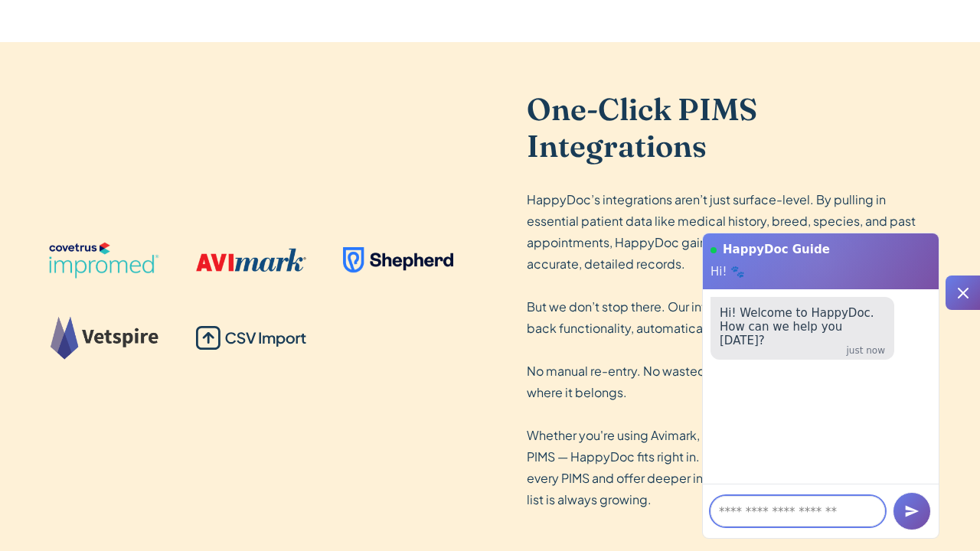  What do you see at coordinates (104, 261) in the screenshot?
I see `img: Impromed Logo` at bounding box center [104, 261].